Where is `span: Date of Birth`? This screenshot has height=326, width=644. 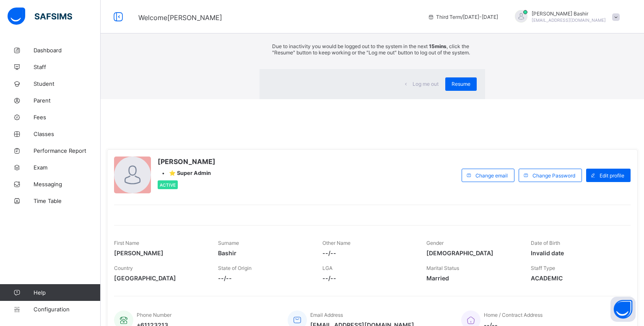
span: Date of Birth is located at coordinates (545, 243).